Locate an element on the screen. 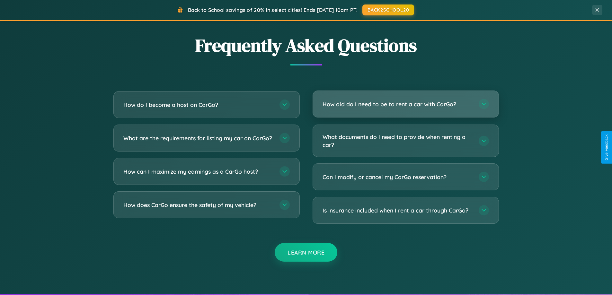  h3: Is insurance included when I rent a car through CarGo? is located at coordinates (397, 210).